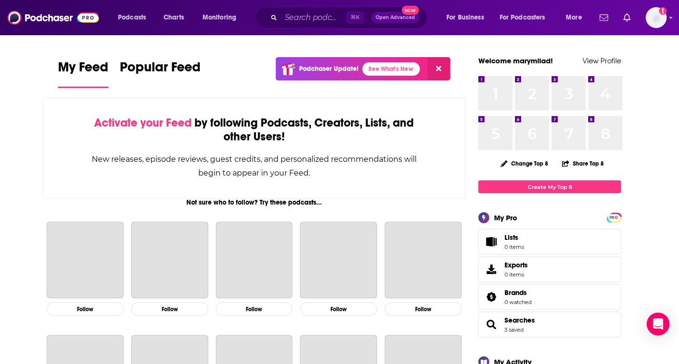 The width and height of the screenshot is (679, 364). What do you see at coordinates (550, 269) in the screenshot?
I see `a: Exports` at bounding box center [550, 269].